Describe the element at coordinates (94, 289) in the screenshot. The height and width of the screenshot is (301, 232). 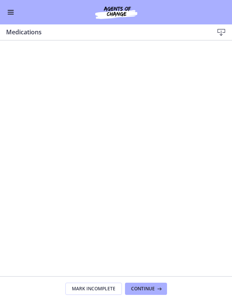
I see `span: Mark Incomplete` at that location.